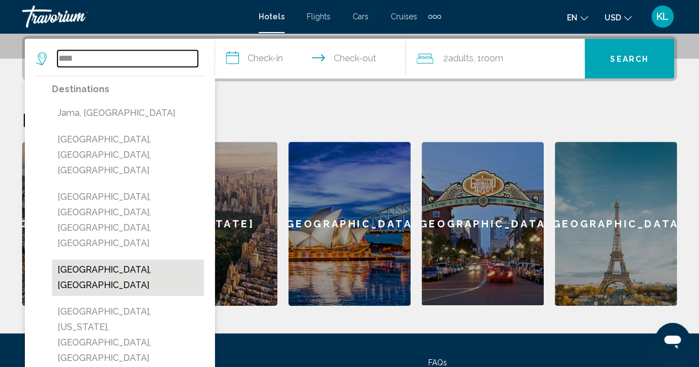 This screenshot has width=699, height=367. Describe the element at coordinates (461, 58) in the screenshot. I see `span: Adults` at that location.